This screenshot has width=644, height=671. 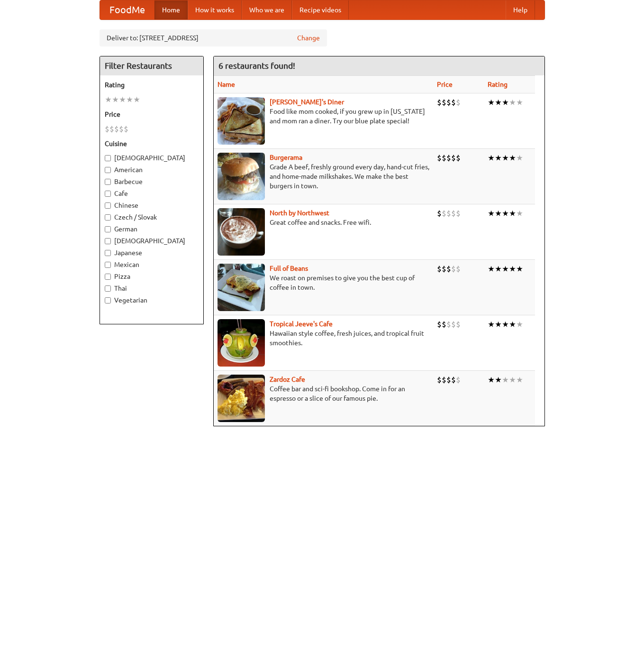 I want to click on label: Vegetarian, so click(x=152, y=300).